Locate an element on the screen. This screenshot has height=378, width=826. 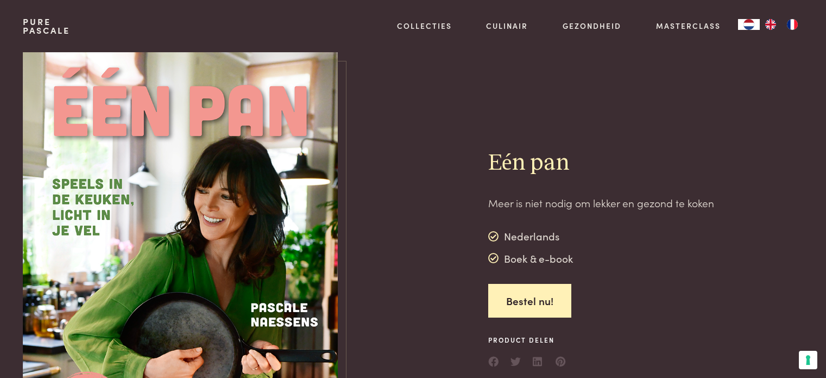
p: Meer is niet nodig om lekker en gezond te koken is located at coordinates (601, 203).